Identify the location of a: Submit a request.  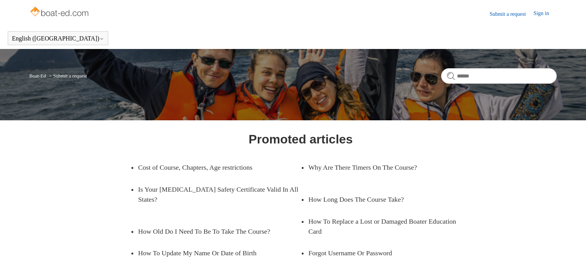
(511, 14).